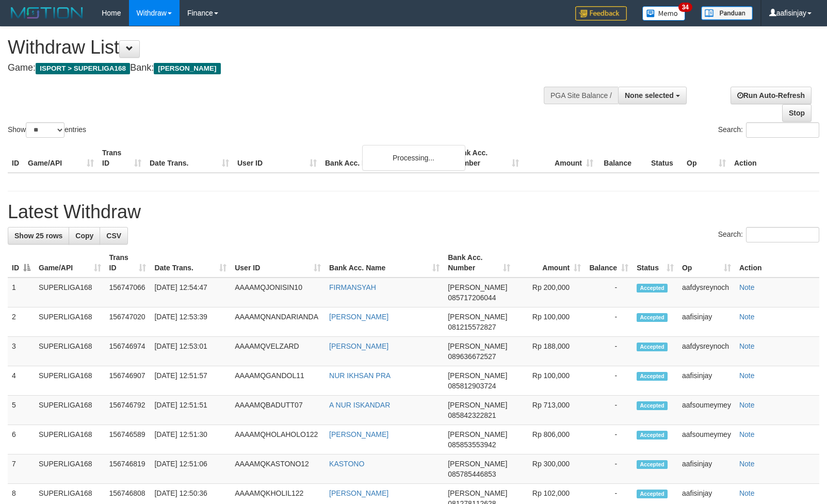 This screenshot has height=504, width=827. I want to click on td: 6, so click(21, 440).